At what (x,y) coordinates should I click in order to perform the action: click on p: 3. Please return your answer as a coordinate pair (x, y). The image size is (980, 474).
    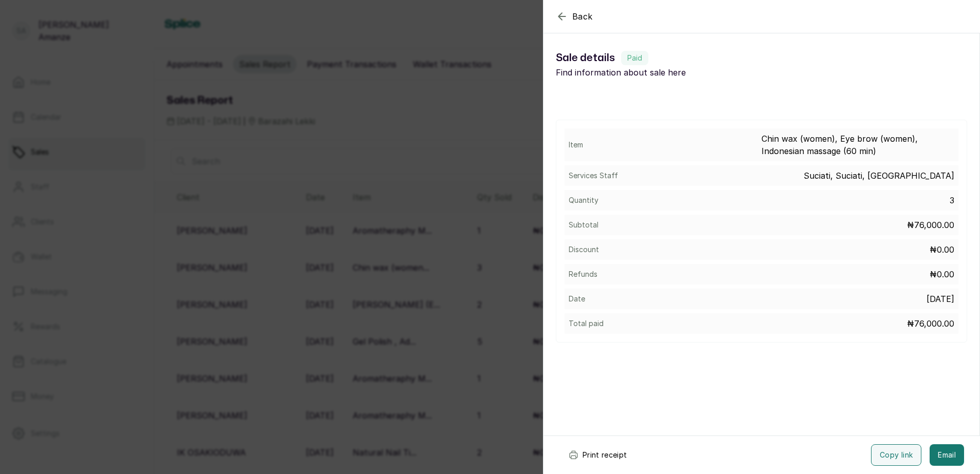
    Looking at the image, I should click on (953, 201).